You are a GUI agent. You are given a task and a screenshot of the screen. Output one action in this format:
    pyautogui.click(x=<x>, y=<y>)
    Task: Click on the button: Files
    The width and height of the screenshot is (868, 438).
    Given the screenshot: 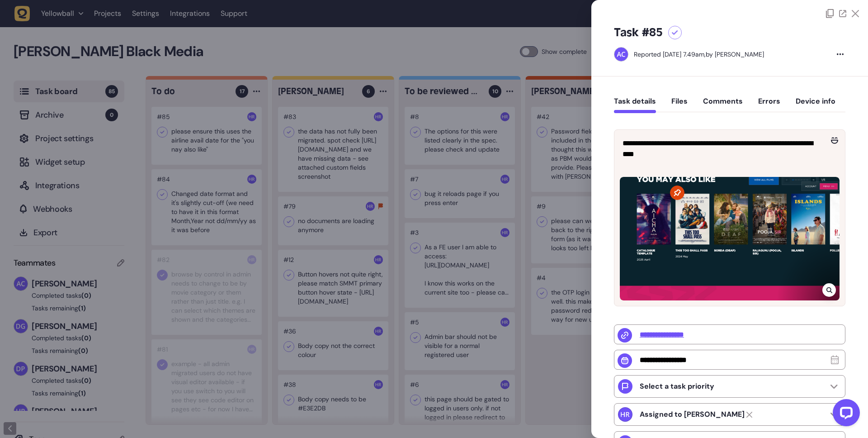 What is the action you would take?
    pyautogui.click(x=680, y=105)
    